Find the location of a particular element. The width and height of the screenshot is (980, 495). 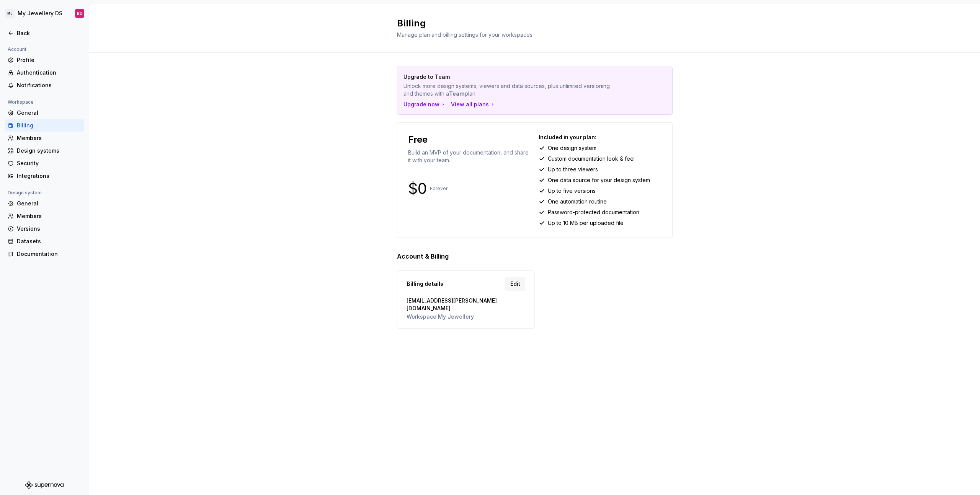

a: Integrations is located at coordinates (44, 176).